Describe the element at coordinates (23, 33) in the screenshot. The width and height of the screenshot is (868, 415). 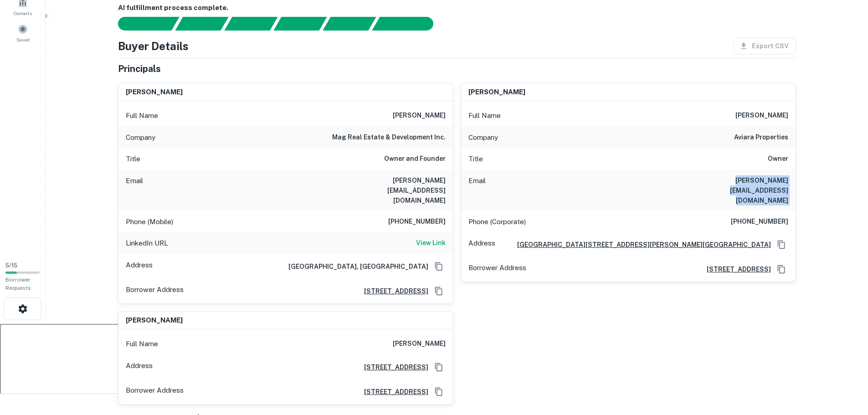
I see `div: Saved` at that location.